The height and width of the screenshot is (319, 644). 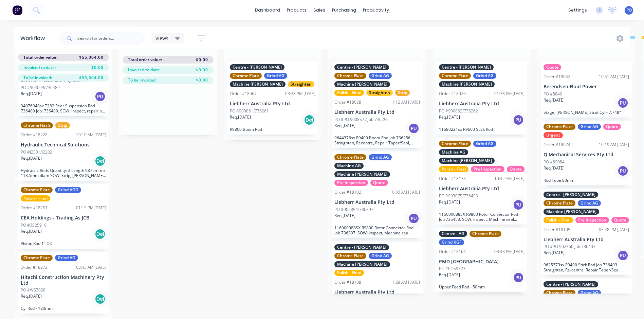 What do you see at coordinates (554, 162) in the screenshot?
I see `p: PO #69084` at bounding box center [554, 162].